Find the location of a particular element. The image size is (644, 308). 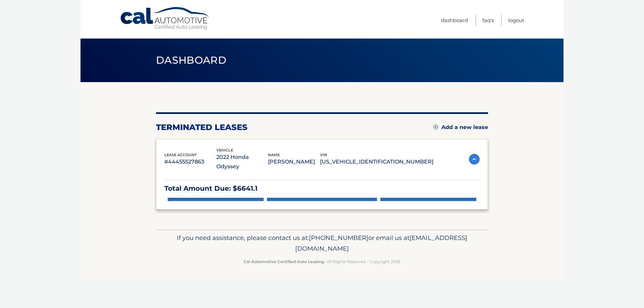

span: vehicle is located at coordinates (225, 150).